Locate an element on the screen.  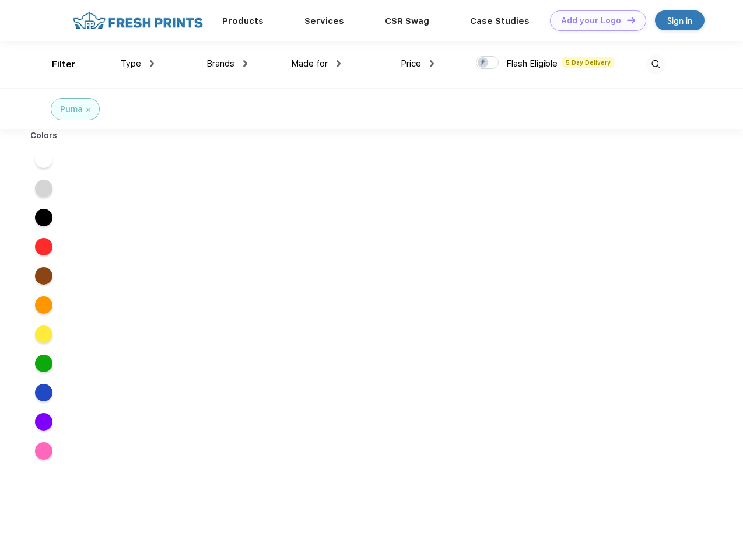
div: Colors is located at coordinates (43, 135).